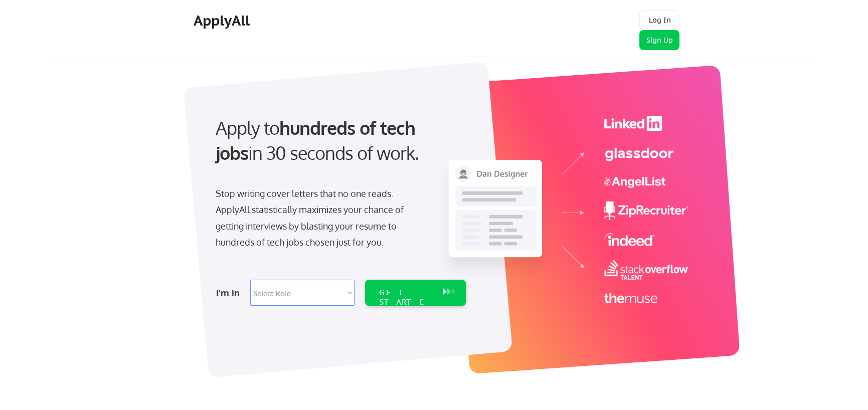  Describe the element at coordinates (230, 293) in the screenshot. I see `div: I'm in` at that location.